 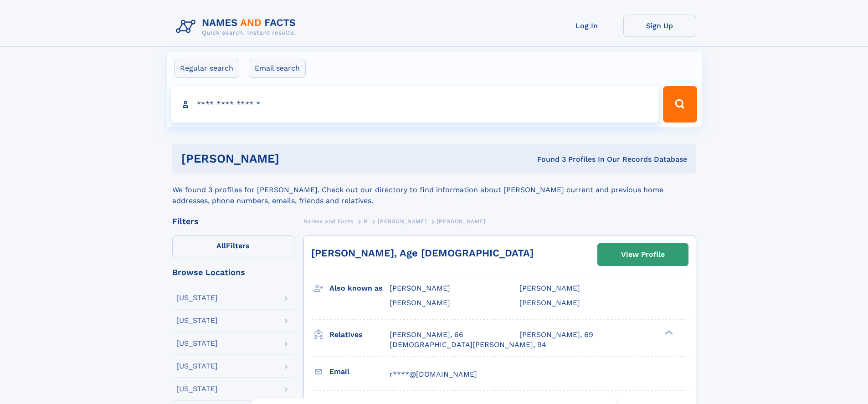 What do you see at coordinates (660, 25) in the screenshot?
I see `a: Sign Up` at bounding box center [660, 25].